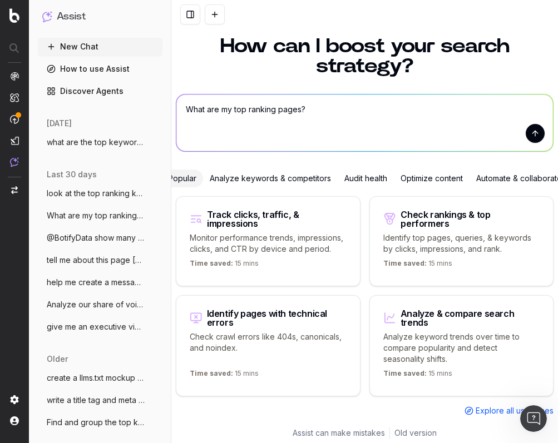 The width and height of the screenshot is (558, 443). Describe the element at coordinates (365, 178) in the screenshot. I see `div: Audit health` at that location.